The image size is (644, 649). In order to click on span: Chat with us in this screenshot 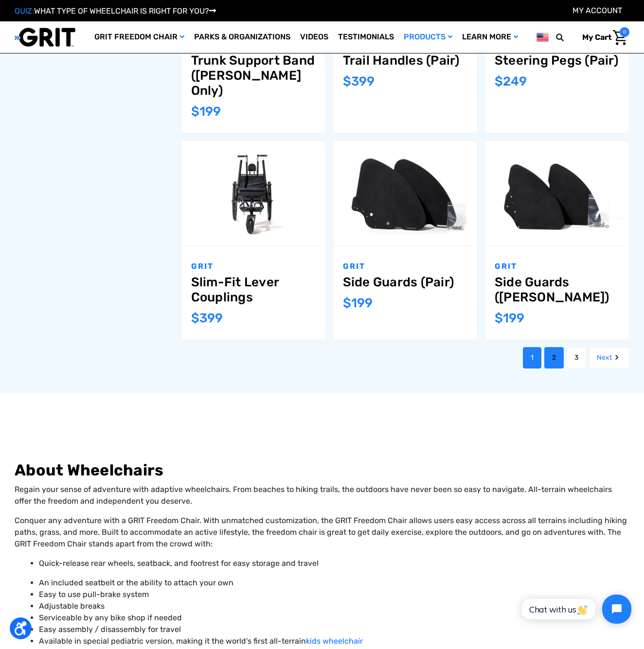, I will do `click(47, 23)`.